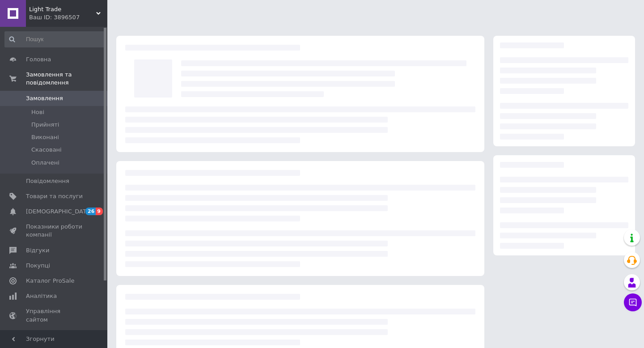 This screenshot has height=348, width=644. What do you see at coordinates (54, 315) in the screenshot?
I see `span: Управління сайтом` at bounding box center [54, 315].